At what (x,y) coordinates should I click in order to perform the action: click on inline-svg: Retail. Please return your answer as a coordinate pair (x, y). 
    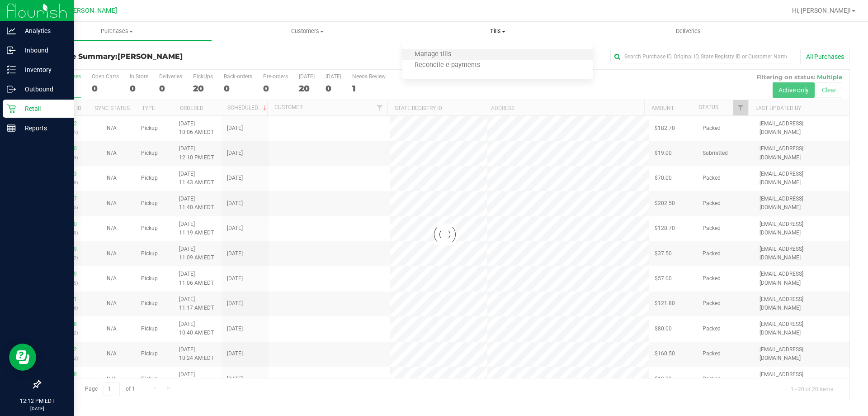
    Looking at the image, I should click on (11, 108).